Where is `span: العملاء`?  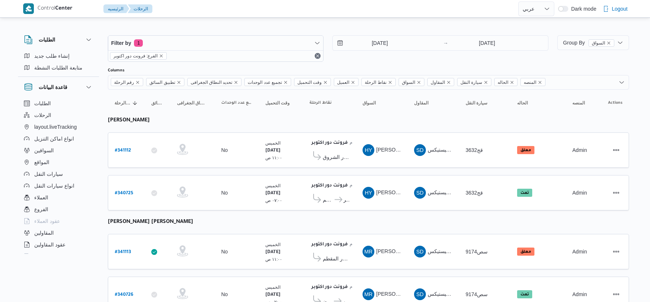
span: العملاء is located at coordinates (41, 198).